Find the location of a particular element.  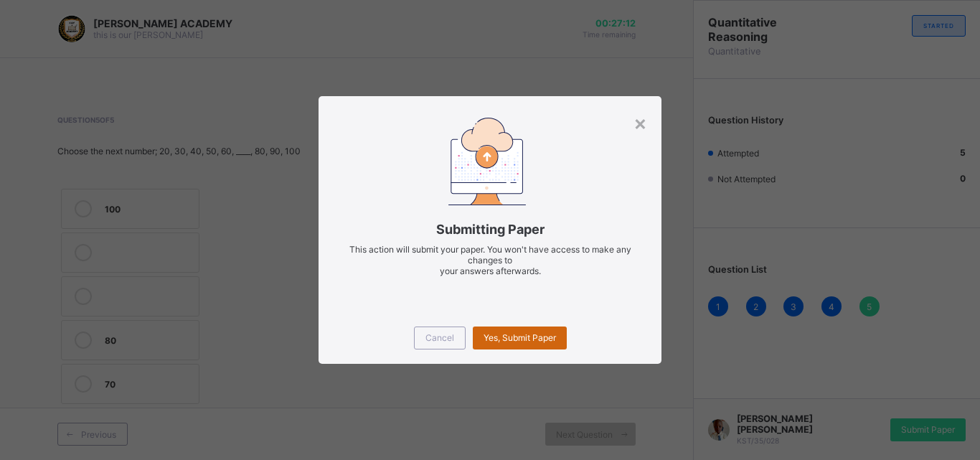

span: This action will submit your paper. You won't have access to make any changes to your answers aft... is located at coordinates (490, 259).